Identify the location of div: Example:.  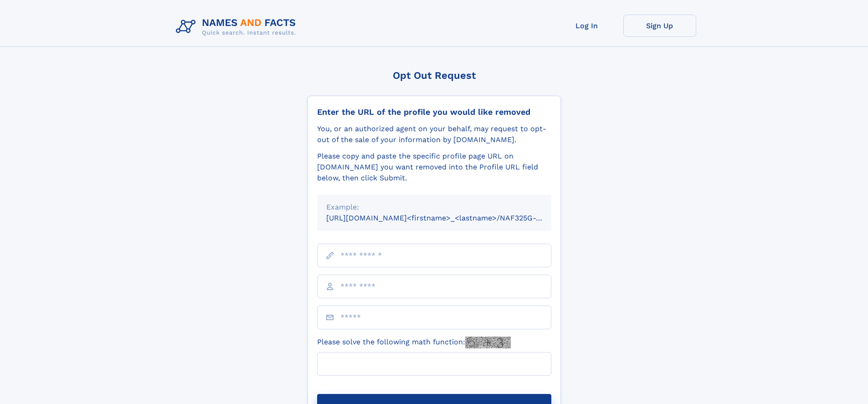
(434, 207).